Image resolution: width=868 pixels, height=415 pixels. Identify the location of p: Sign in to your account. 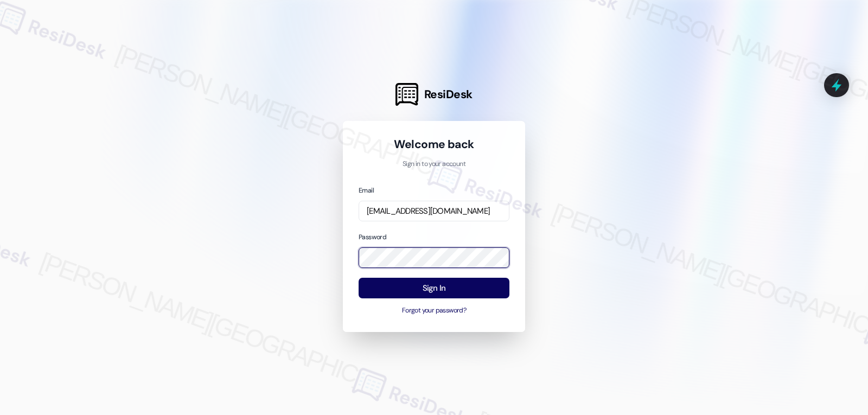
(434, 164).